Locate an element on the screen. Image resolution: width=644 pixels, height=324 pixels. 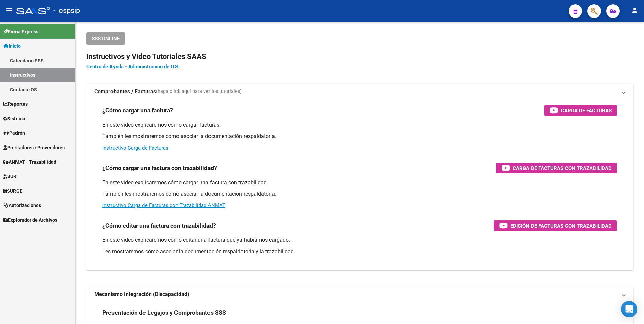
span: Prestadores / Proveedores is located at coordinates (34, 148).